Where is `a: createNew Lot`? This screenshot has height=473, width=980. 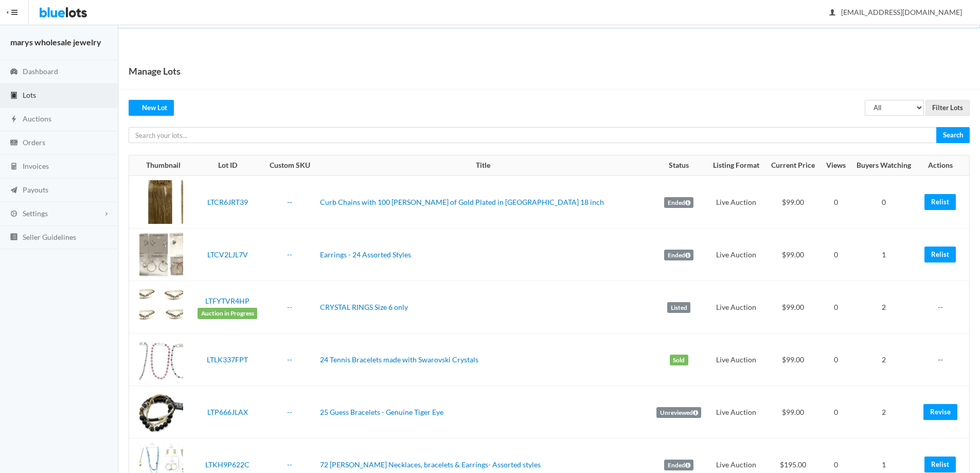
a: createNew Lot is located at coordinates (151, 107).